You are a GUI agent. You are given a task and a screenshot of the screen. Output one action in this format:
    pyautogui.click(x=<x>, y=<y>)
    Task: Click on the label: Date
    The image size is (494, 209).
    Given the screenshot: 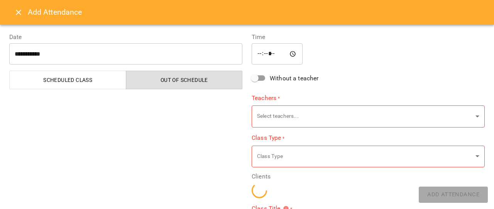 What is the action you would take?
    pyautogui.click(x=126, y=37)
    